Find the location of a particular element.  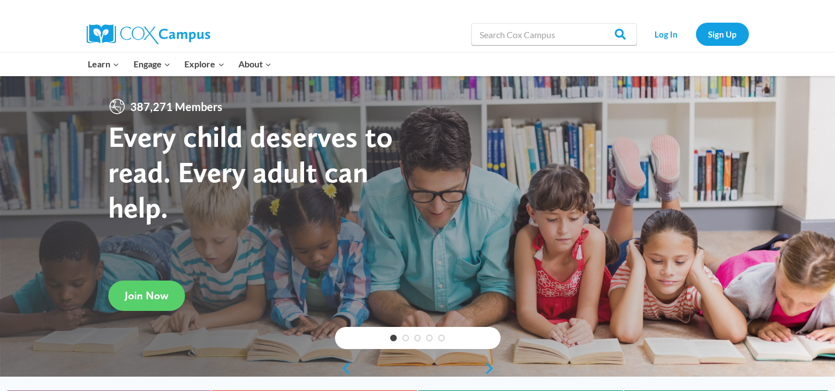

a: 5 is located at coordinates (441, 338).